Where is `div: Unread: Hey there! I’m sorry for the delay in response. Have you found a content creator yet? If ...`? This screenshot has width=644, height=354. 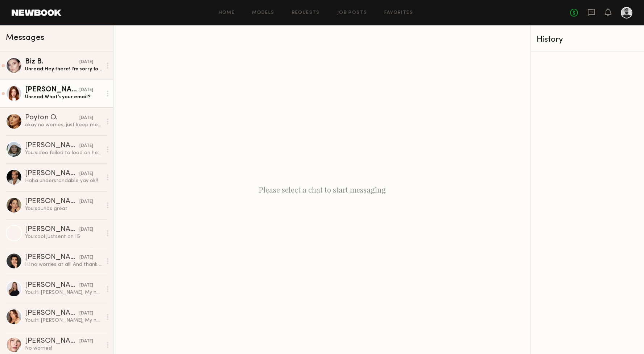
div: Unread: Hey there! I’m sorry for the delay in response. Have you found a content creator yet? If ... is located at coordinates (63, 69).